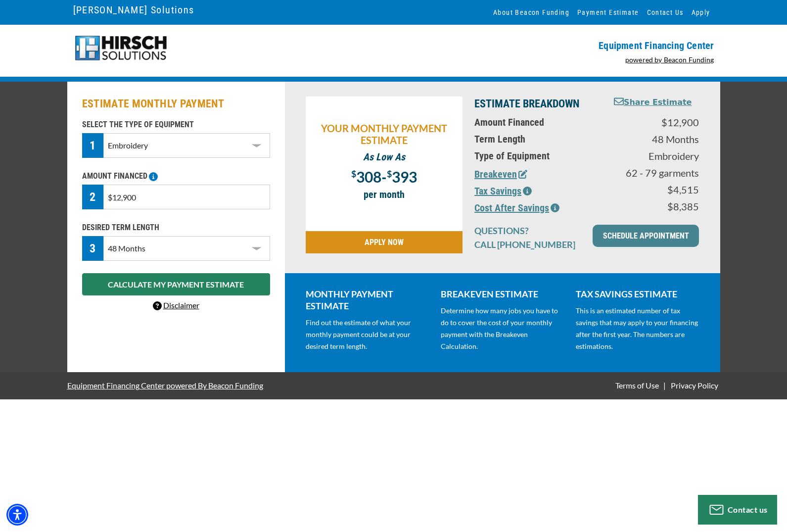 The height and width of the screenshot is (532, 787). Describe the element at coordinates (384, 242) in the screenshot. I see `a: APPLY NOW` at that location.